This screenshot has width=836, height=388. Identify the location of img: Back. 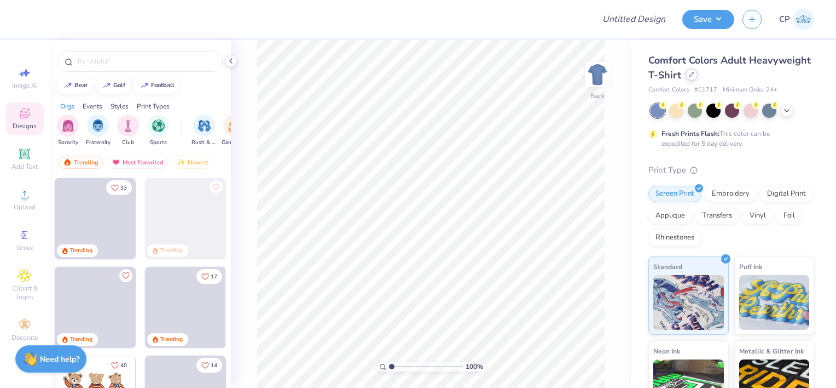
(598, 74).